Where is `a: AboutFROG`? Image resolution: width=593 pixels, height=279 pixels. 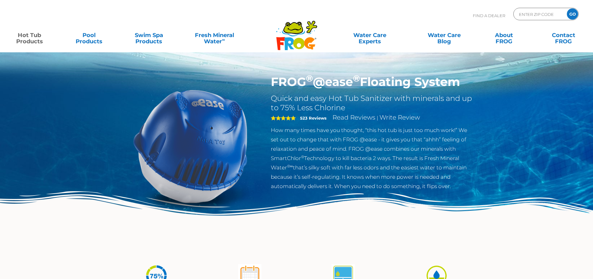
a: AboutFROG is located at coordinates (503, 35).